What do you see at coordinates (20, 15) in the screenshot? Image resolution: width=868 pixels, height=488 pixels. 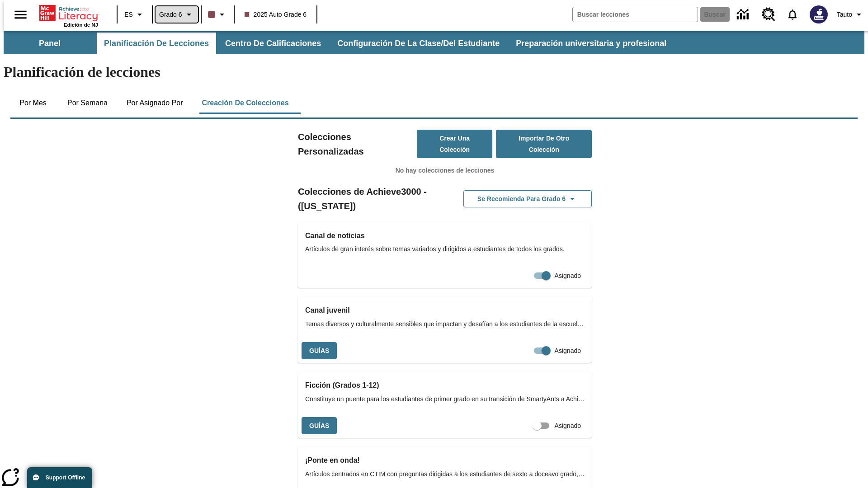 I see `button: Abrir el menú lateral` at bounding box center [20, 15].